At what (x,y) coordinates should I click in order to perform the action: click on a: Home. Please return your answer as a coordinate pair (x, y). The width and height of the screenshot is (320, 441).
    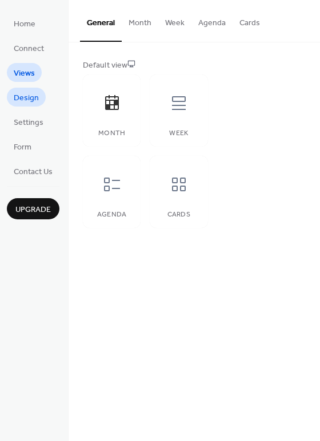
    Looking at the image, I should click on (25, 23).